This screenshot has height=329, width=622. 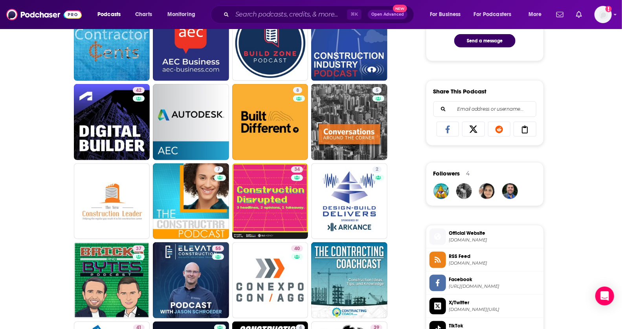 What do you see at coordinates (298, 91) in the screenshot?
I see `span: 8` at bounding box center [298, 91].